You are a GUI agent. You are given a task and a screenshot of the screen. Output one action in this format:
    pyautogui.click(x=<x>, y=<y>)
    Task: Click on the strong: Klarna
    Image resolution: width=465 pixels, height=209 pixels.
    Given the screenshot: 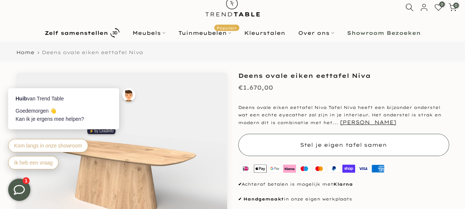 What is the action you would take?
    pyautogui.click(x=343, y=184)
    